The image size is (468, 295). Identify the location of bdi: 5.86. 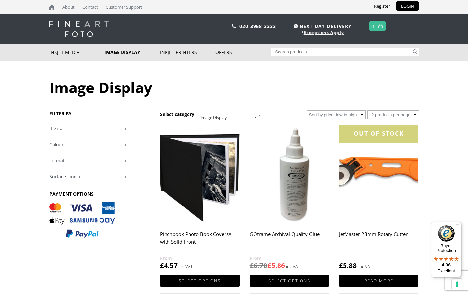
(276, 266).